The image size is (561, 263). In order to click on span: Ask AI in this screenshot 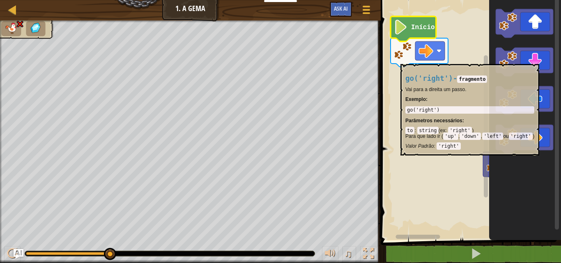, I will do `click(341, 8)`.